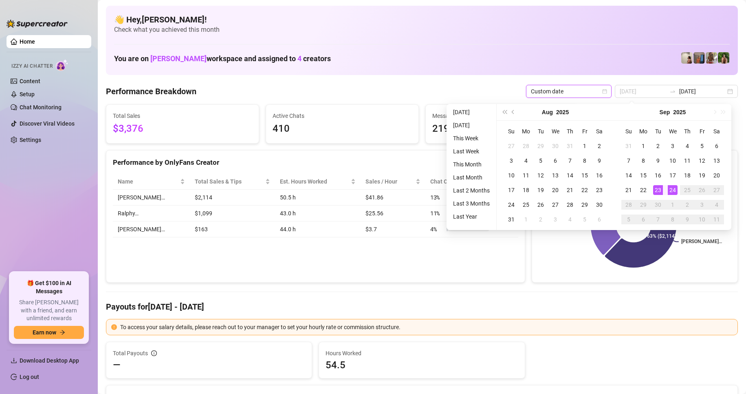 This screenshot has width=746, height=394. Describe the element at coordinates (673, 175) in the screenshot. I see `div: 17` at that location.